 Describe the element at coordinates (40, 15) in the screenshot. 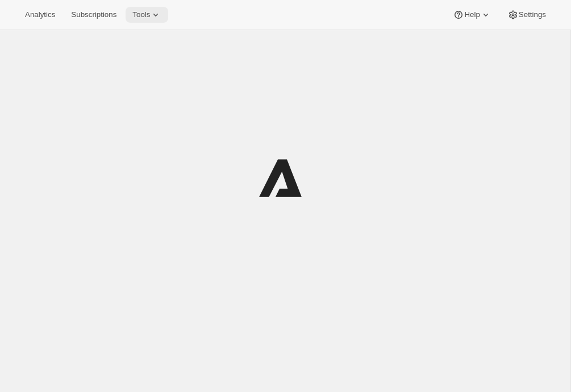

I see `button: Analytics` at that location.